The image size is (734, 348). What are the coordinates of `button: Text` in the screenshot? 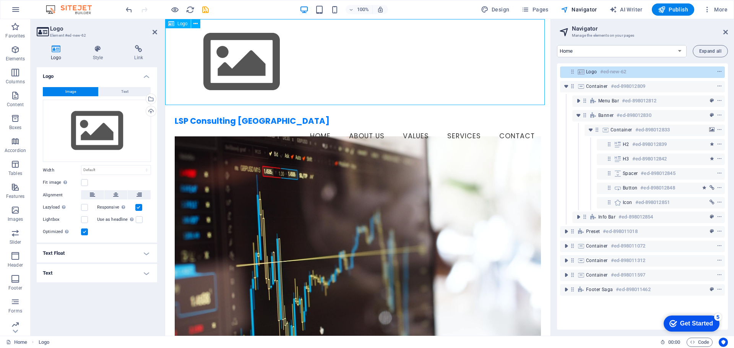 It's located at (125, 92).